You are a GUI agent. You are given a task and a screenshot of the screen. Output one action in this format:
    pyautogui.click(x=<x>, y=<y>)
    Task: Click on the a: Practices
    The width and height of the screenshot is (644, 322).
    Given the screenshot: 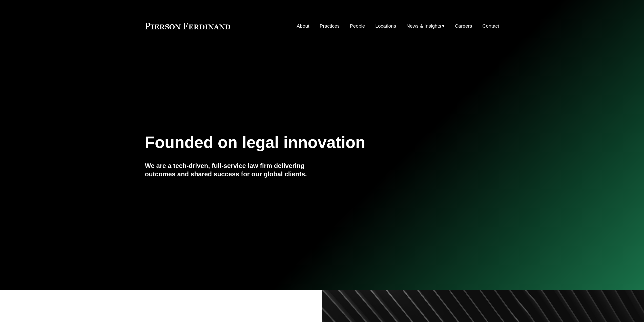 What is the action you would take?
    pyautogui.click(x=329, y=26)
    